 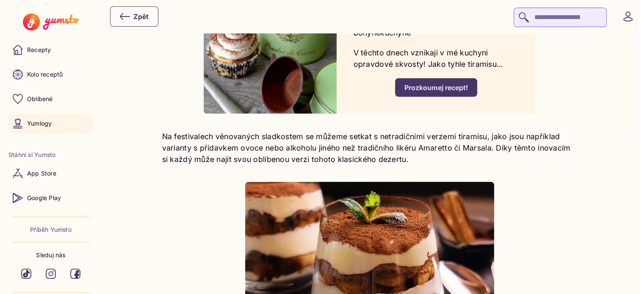 I want to click on a: App Store, so click(x=51, y=174).